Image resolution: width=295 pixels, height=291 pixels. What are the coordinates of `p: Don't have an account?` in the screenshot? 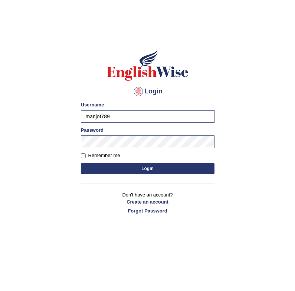 It's located at (148, 203).